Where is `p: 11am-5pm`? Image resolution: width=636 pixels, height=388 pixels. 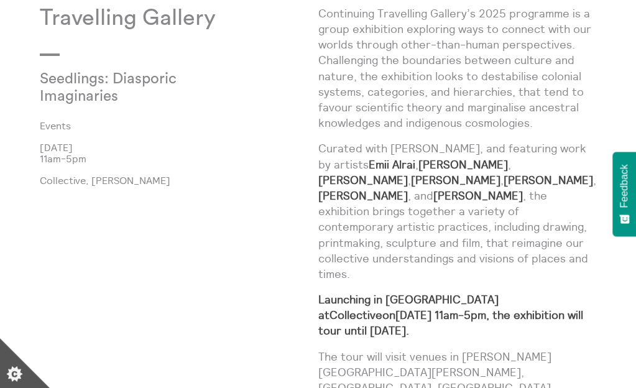
p: 11am-5pm is located at coordinates (179, 159).